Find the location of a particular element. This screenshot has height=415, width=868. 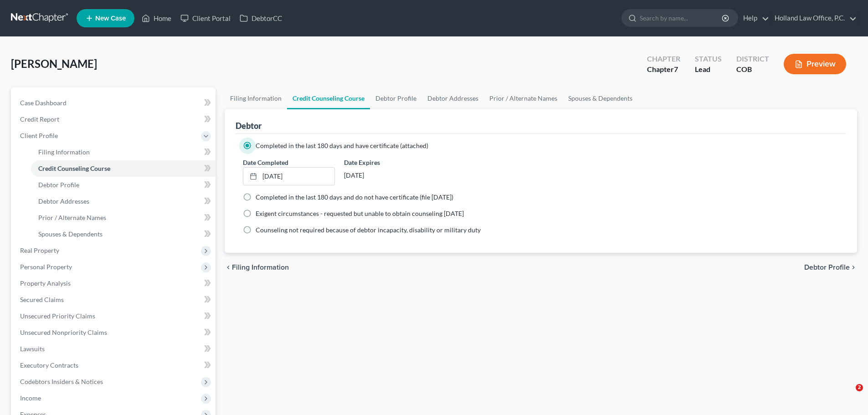

label: Date Completed is located at coordinates (266, 162).